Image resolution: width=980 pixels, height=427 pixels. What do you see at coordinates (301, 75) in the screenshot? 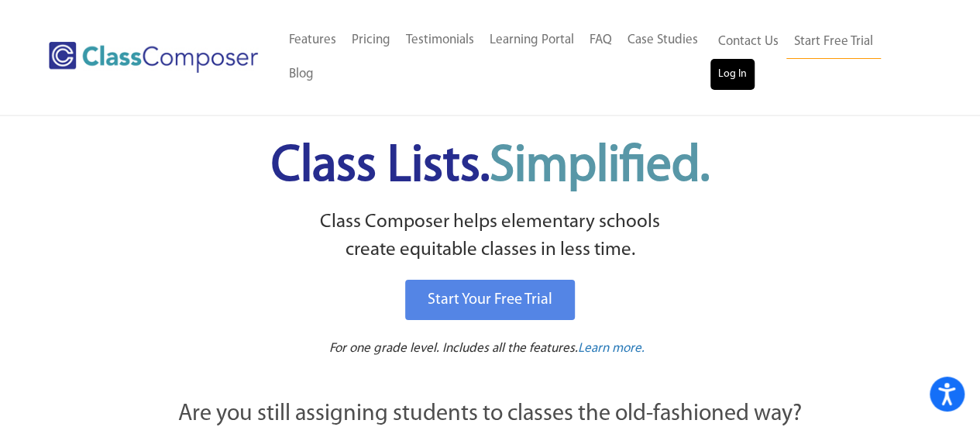
I see `a: Blog` at bounding box center [301, 75].